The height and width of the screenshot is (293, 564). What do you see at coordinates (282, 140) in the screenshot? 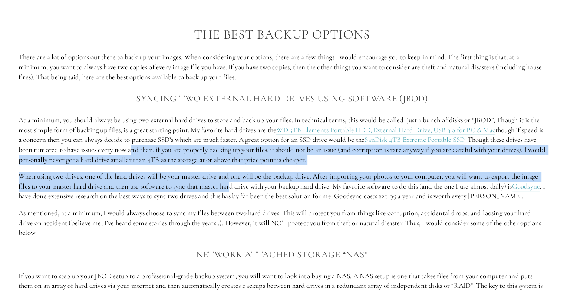
I see `p: At a minimum, you should always be using two external hard drives to store and back up your files...` at bounding box center [282, 140].